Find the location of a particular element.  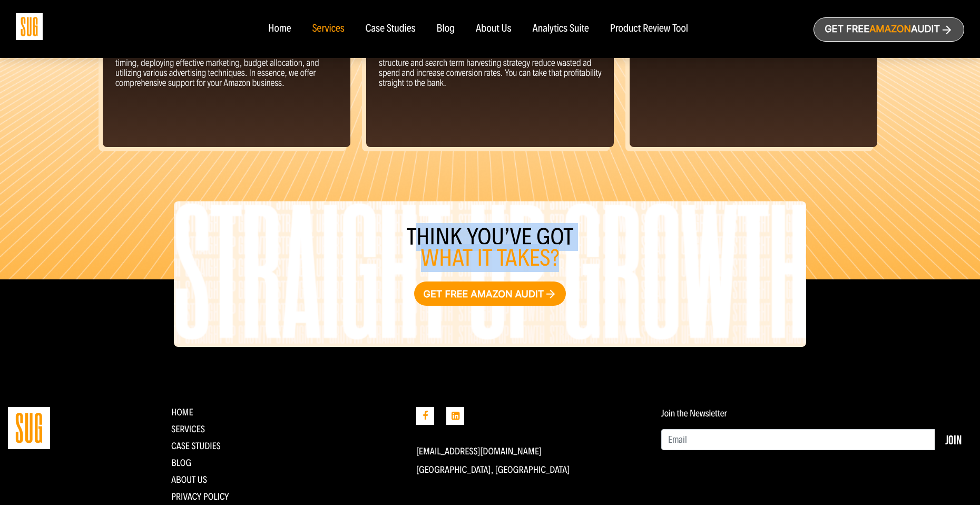

div: Case Studies is located at coordinates (391, 29).